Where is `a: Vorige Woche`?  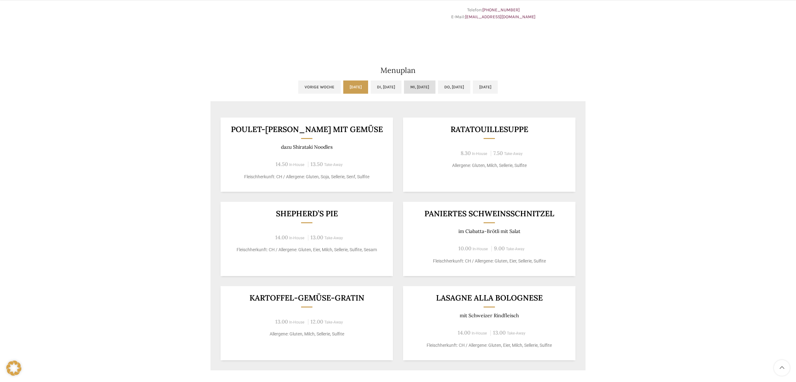 a: Vorige Woche is located at coordinates (319, 87).